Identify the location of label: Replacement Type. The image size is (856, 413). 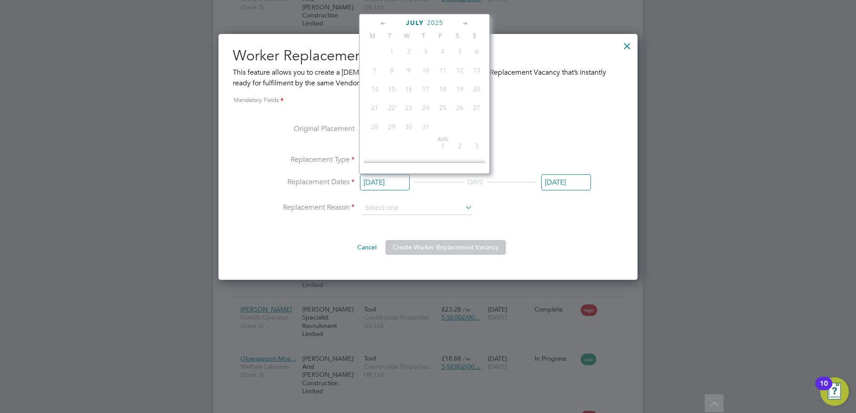
(310, 160).